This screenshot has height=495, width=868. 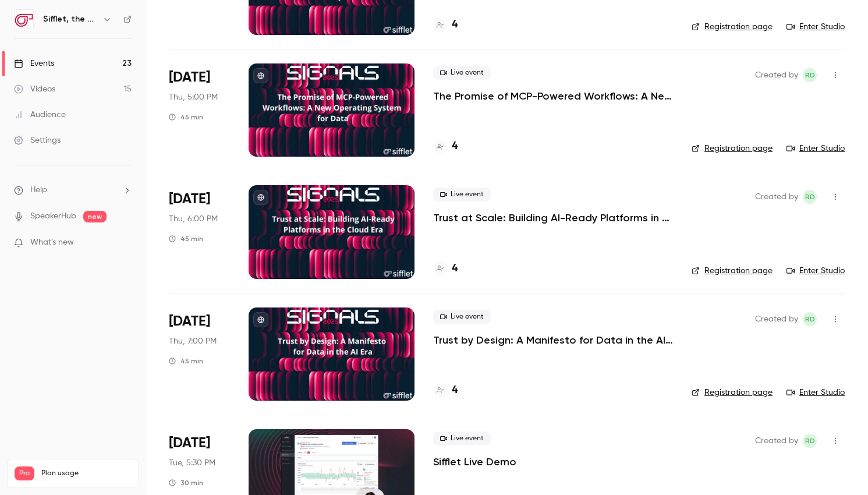 I want to click on div: Videos, so click(x=34, y=89).